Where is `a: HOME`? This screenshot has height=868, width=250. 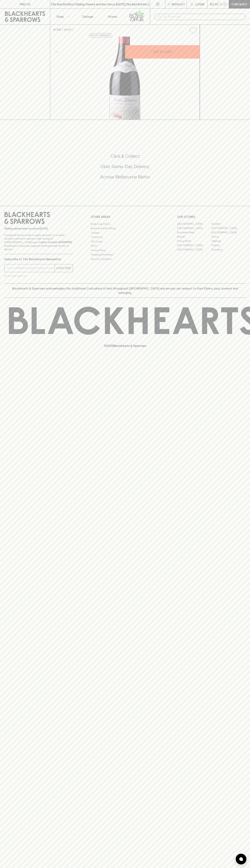 a: HOME is located at coordinates (57, 30).